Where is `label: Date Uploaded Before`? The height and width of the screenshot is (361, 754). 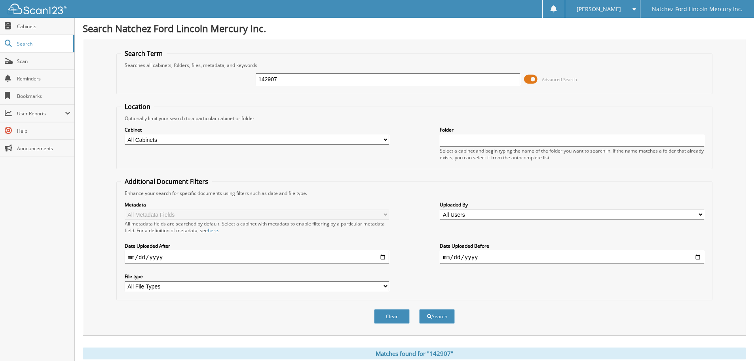
label: Date Uploaded Before is located at coordinates (572, 246).